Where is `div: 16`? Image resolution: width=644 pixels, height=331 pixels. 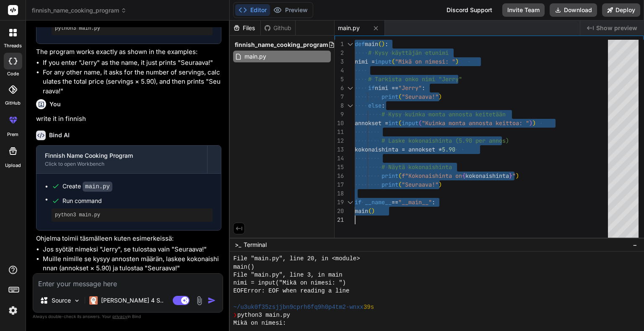
div: 16 is located at coordinates (339, 176).